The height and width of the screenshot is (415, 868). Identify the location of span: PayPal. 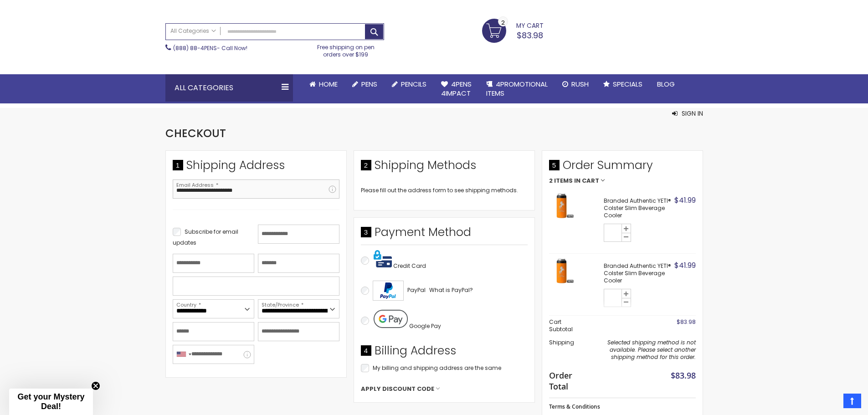
(416, 290).